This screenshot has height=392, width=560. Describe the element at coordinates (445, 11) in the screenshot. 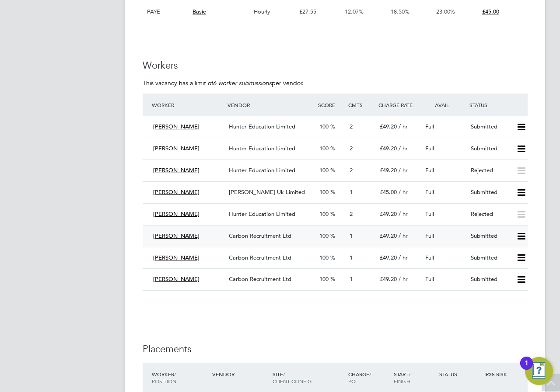

I see `span: 23.00%` at that location.